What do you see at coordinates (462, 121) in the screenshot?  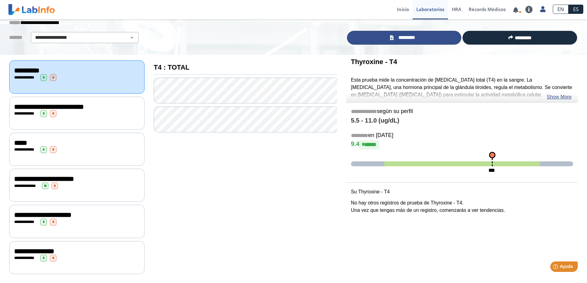 I see `h4: 5.5 - 11.0 (ug/dL)` at bounding box center [462, 121].